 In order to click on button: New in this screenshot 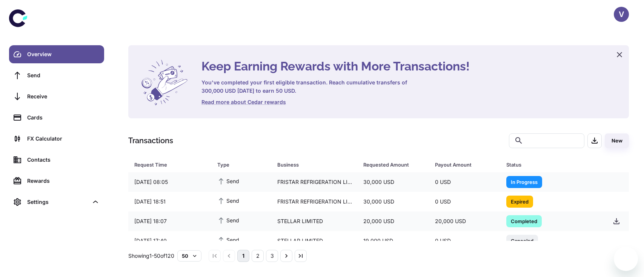, I will do `click(617, 141)`.